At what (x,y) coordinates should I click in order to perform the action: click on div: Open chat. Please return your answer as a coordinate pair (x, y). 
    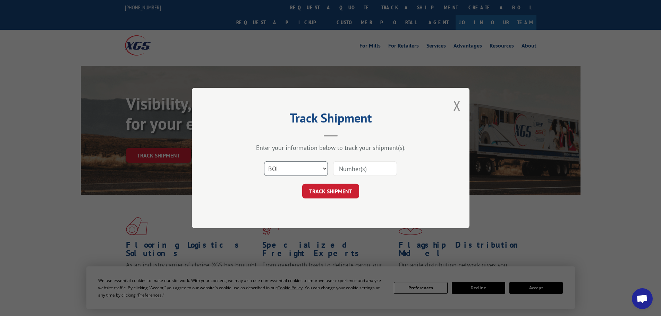
    Looking at the image, I should click on (642, 299).